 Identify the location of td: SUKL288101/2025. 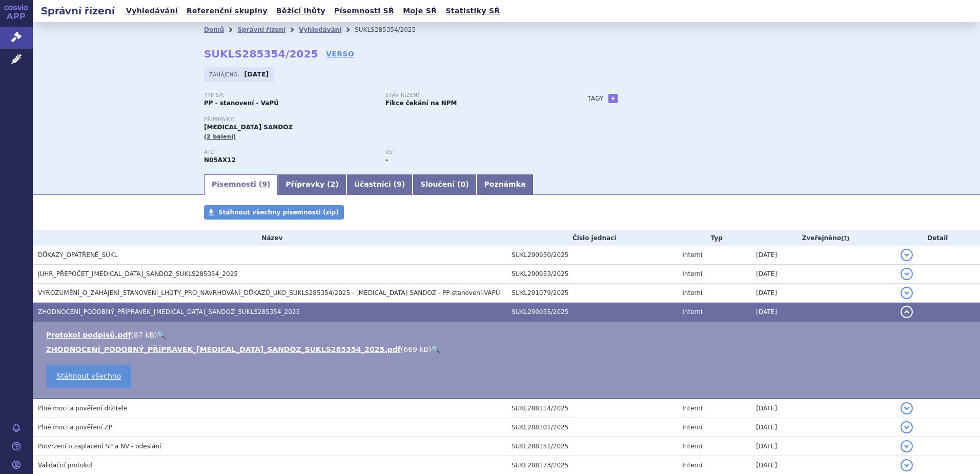
(591, 427).